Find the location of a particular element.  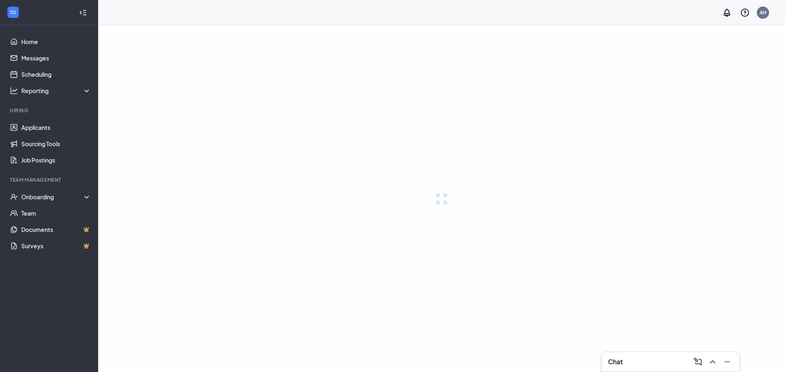

svg: WorkstreamLogo is located at coordinates (13, 12).